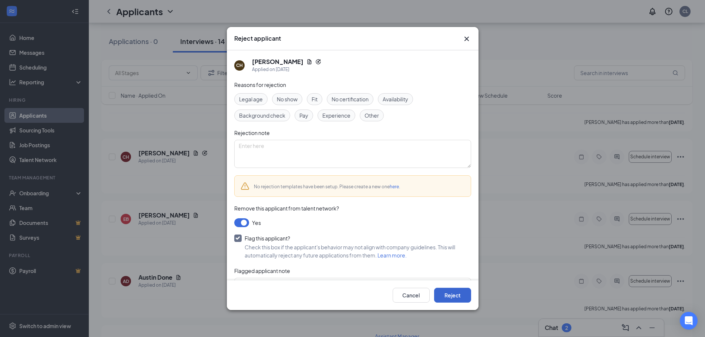  What do you see at coordinates (395, 99) in the screenshot?
I see `span: Availability` at bounding box center [395, 99].